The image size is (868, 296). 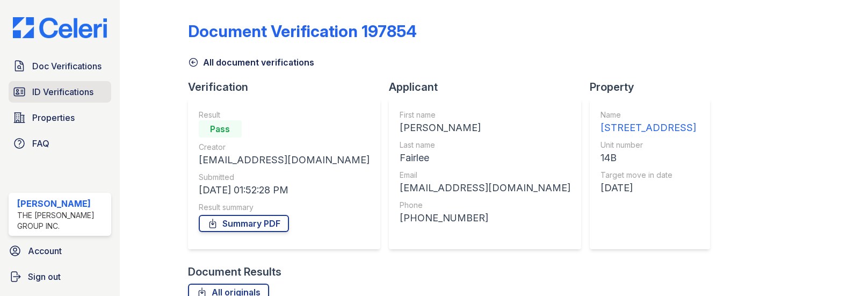 I want to click on div: Name, so click(x=648, y=115).